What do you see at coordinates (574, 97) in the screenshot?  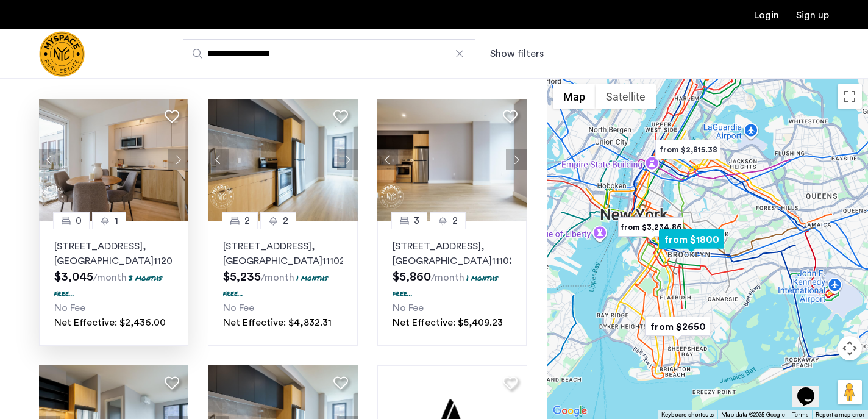 I see `button: Show street map` at bounding box center [574, 97].